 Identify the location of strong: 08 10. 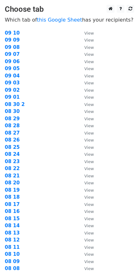
(12, 254).